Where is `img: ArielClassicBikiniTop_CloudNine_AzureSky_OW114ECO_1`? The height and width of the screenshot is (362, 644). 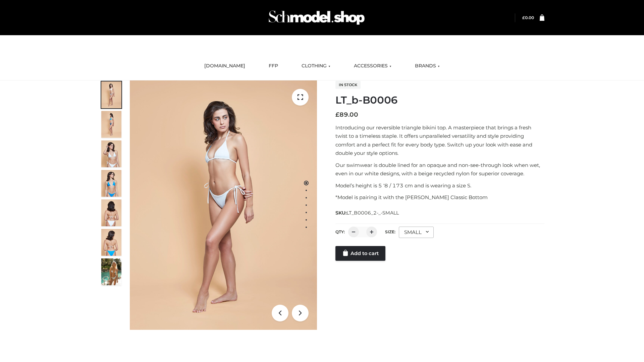
img: ArielClassicBikiniTop_CloudNine_AzureSky_OW114ECO_1 is located at coordinates (223, 205).